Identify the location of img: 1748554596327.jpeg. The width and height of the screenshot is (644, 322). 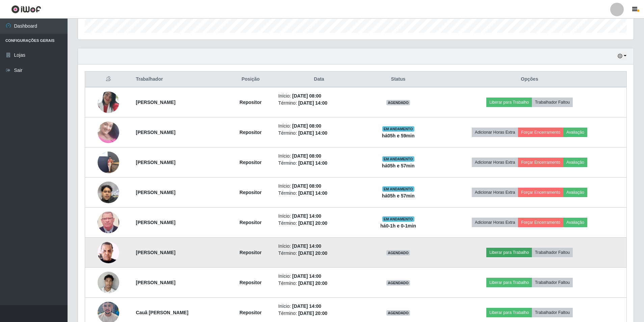
(108, 102).